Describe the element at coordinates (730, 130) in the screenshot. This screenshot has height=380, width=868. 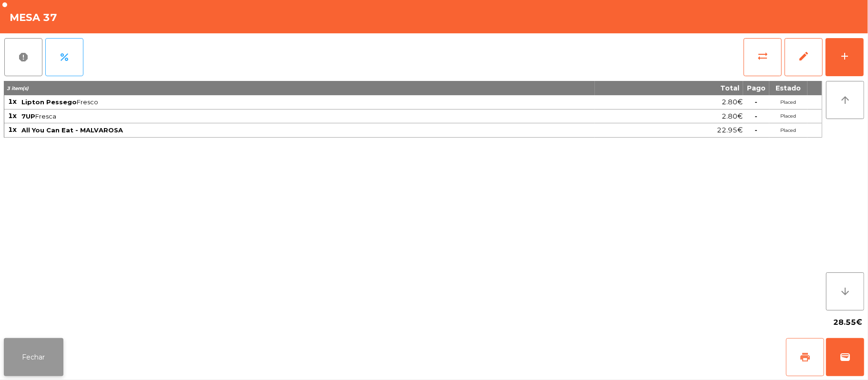
I see `span: 22.95€` at that location.